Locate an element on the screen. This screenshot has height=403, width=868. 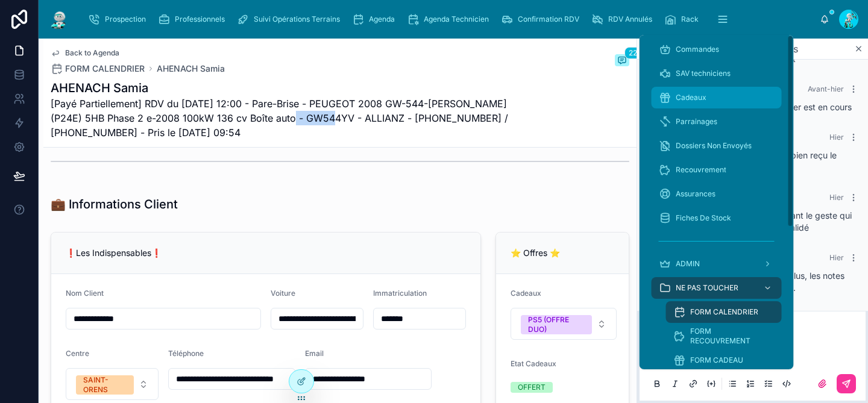
span: Recouvrement is located at coordinates (701, 169).